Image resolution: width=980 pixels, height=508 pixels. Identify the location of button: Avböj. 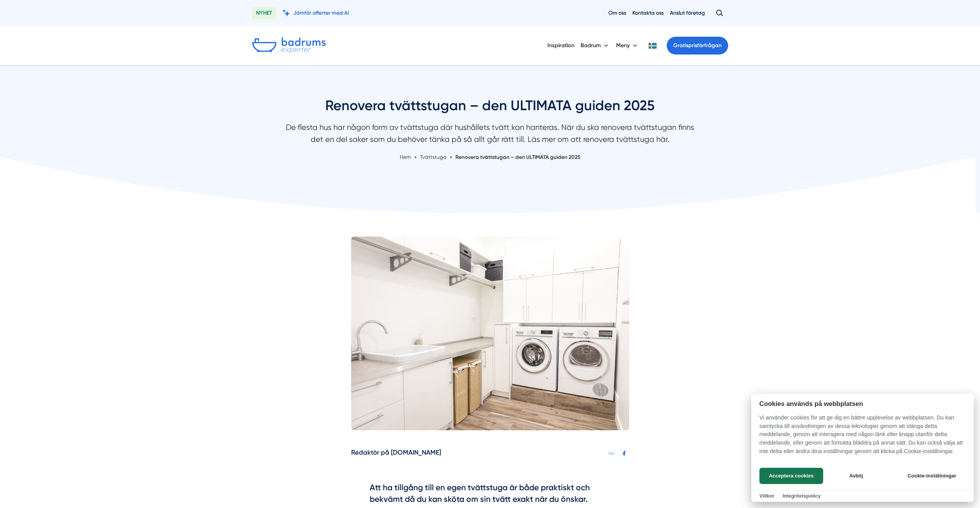
(856, 476).